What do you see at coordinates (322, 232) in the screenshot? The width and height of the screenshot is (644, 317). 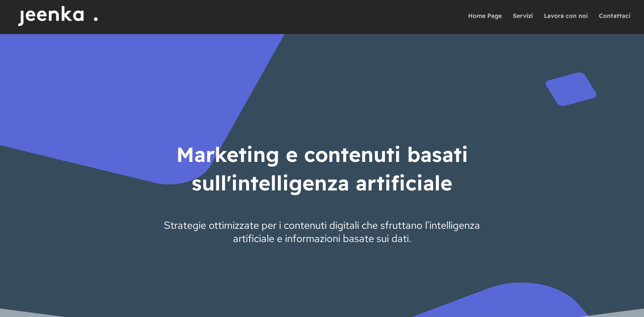 I see `span: Strategie ottimizzate per i contenuti digitali che sfruttano l'intelligenza artificiale e informa...` at bounding box center [322, 232].